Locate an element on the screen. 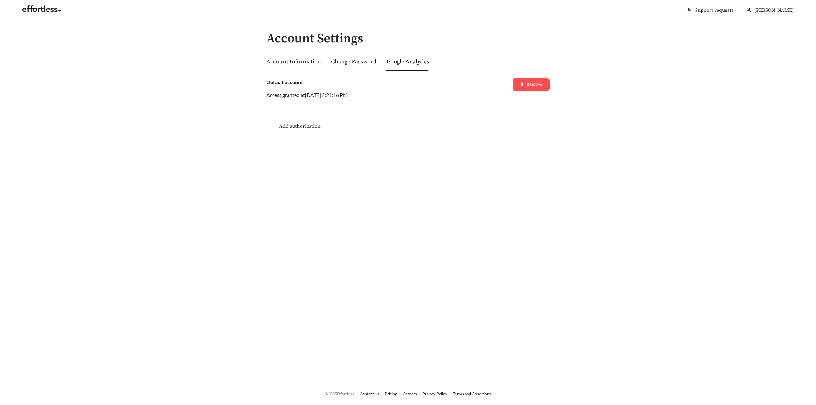 The height and width of the screenshot is (405, 816). span: © 2025 Effortless is located at coordinates (339, 394).